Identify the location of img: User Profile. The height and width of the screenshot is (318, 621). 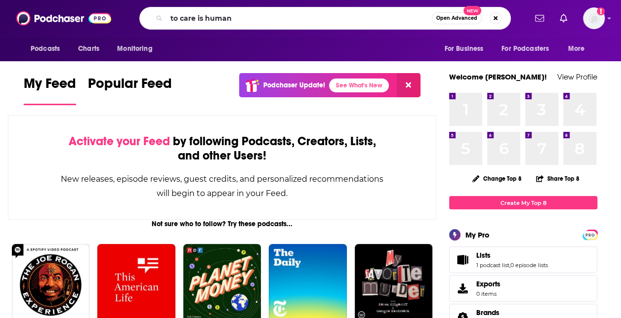
(594, 18).